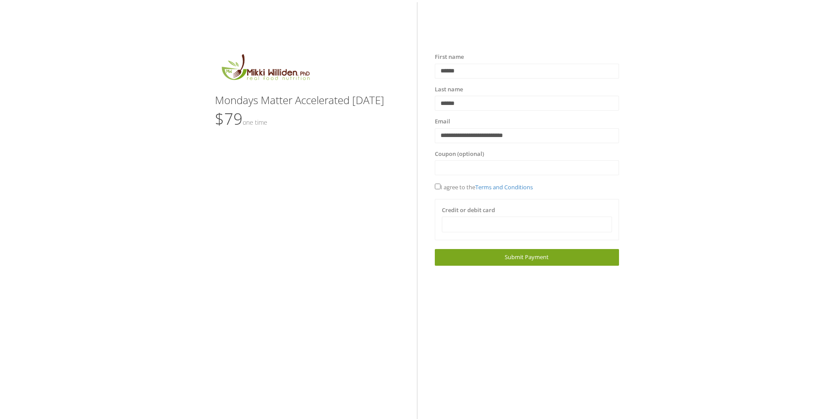 Image resolution: width=834 pixels, height=419 pixels. I want to click on label: First name, so click(449, 57).